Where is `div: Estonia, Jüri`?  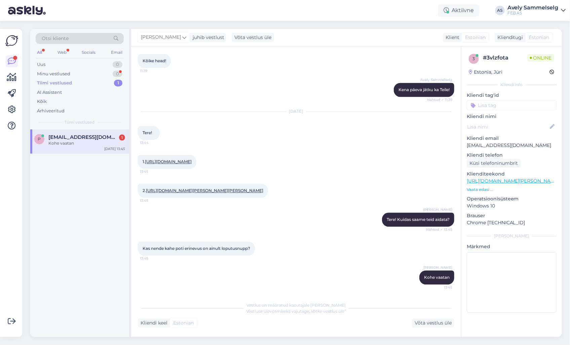
div: Estonia, Jüri is located at coordinates (485, 72).